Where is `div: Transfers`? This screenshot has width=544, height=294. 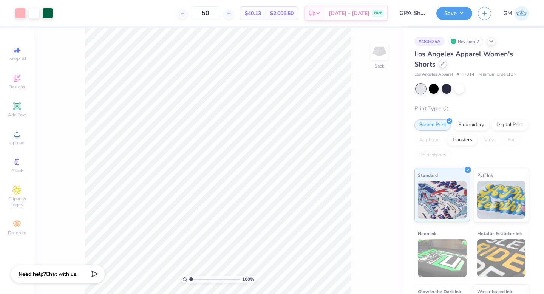 div: Transfers is located at coordinates (462, 140).